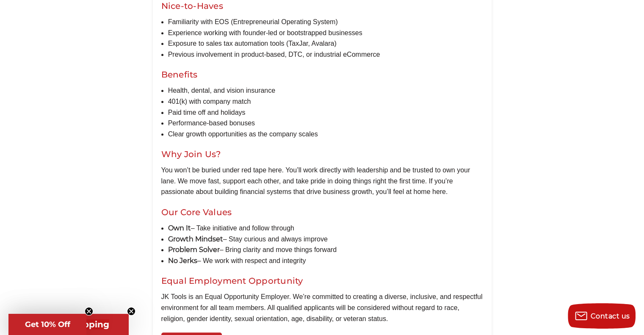 The image size is (644, 335). What do you see at coordinates (326, 239) in the screenshot?
I see `li: – Stay curious and always improve` at bounding box center [326, 239].